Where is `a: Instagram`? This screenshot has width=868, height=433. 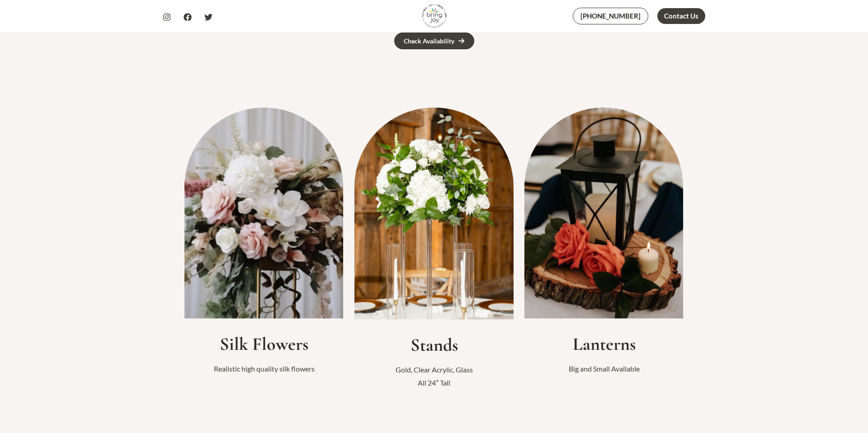
a: Instagram is located at coordinates (167, 17).